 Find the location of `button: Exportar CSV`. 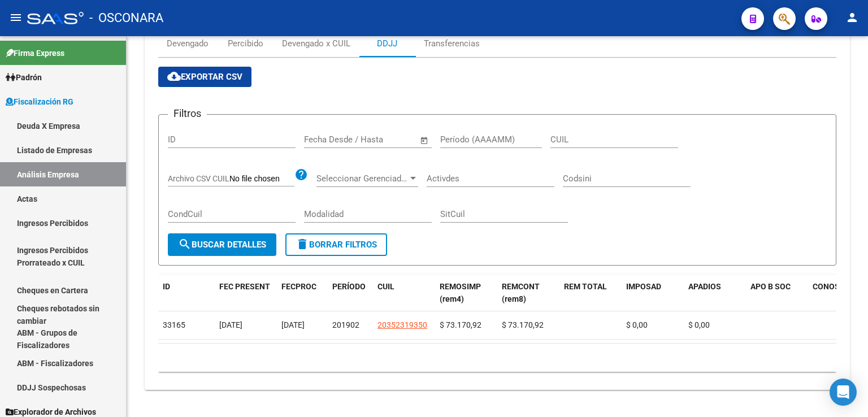

button: Exportar CSV is located at coordinates (204, 77).